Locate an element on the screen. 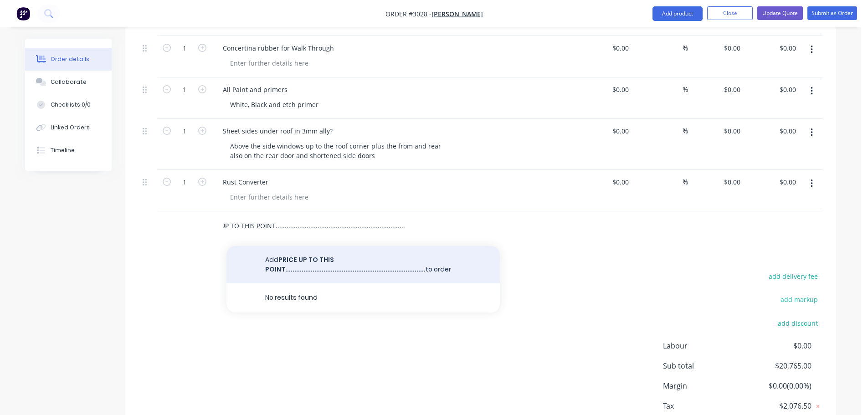 The image size is (868, 415). div: Timeline is located at coordinates (62, 150).